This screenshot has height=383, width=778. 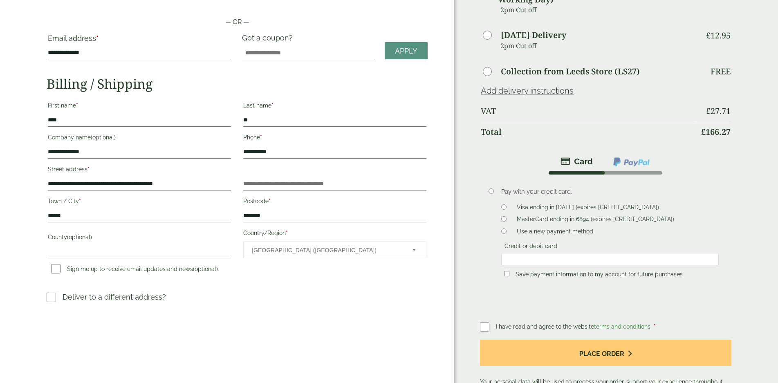 I want to click on label: Credit or debit card, so click(x=531, y=247).